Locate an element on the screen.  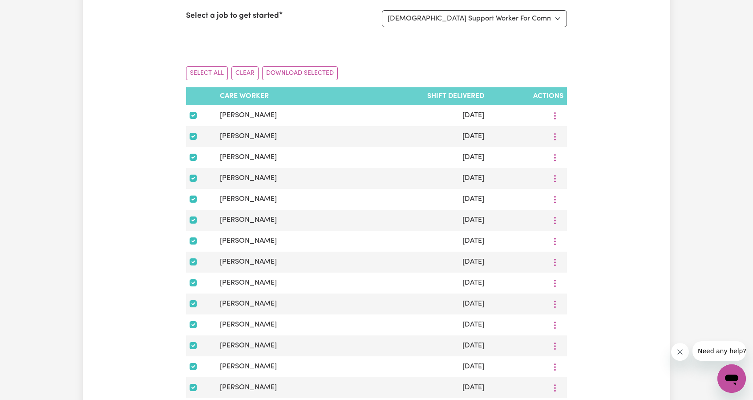
th: Shift delivered is located at coordinates (420, 96).